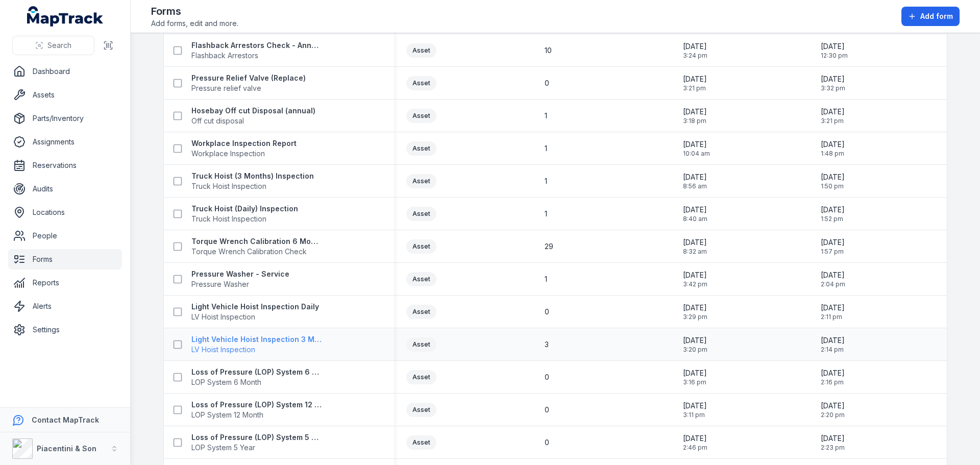 The height and width of the screenshot is (465, 980). Describe the element at coordinates (59, 46) in the screenshot. I see `span: Search` at that location.